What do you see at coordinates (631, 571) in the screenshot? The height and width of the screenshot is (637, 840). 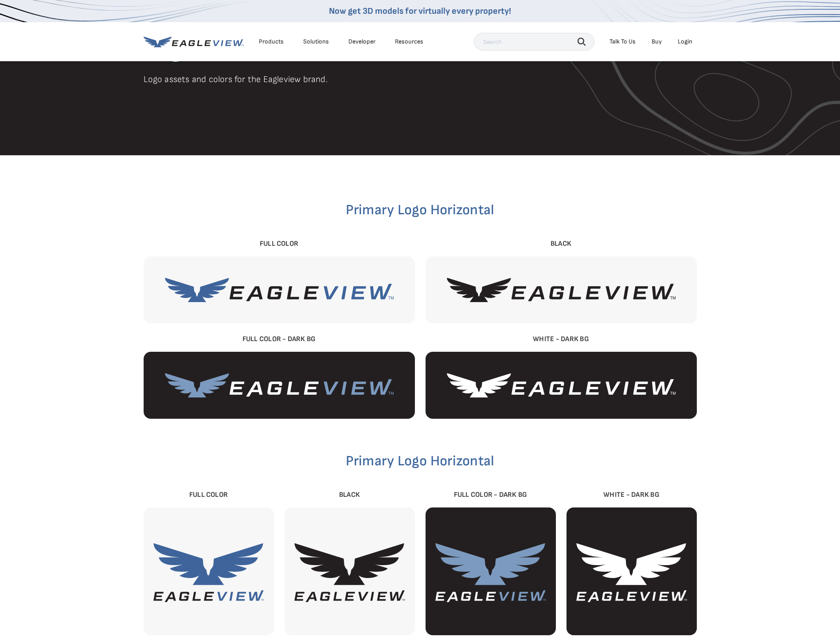 I see `img: EagleView-White-Vertical.svg` at bounding box center [631, 571].